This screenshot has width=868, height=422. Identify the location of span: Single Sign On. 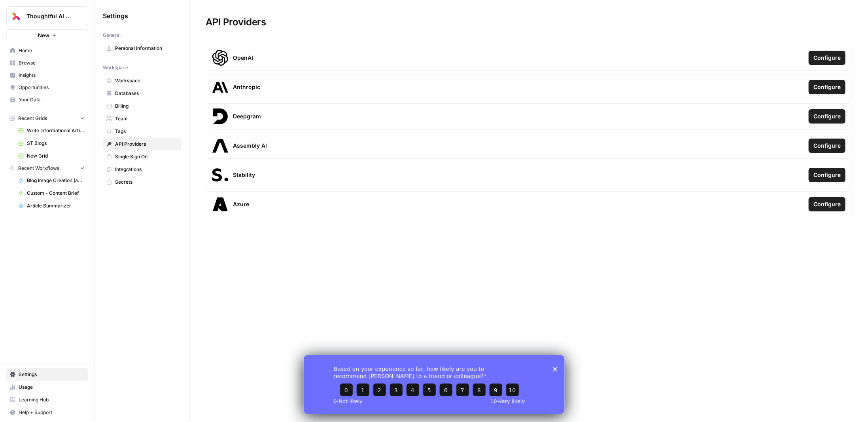
(146, 157).